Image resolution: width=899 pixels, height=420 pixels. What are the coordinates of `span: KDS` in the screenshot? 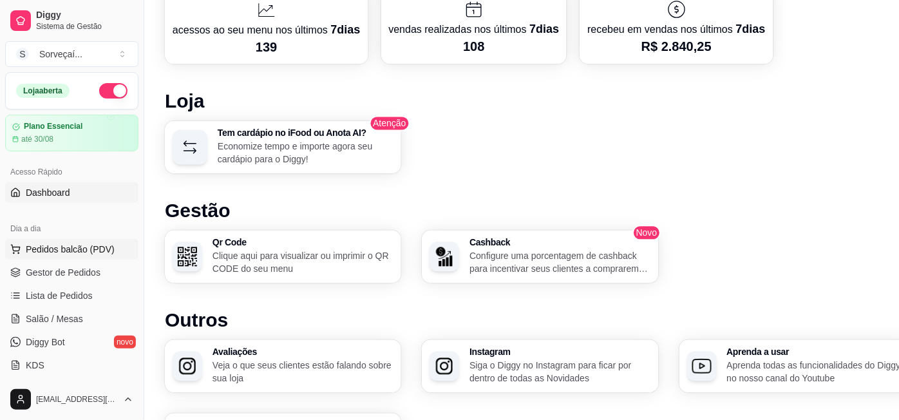 It's located at (35, 365).